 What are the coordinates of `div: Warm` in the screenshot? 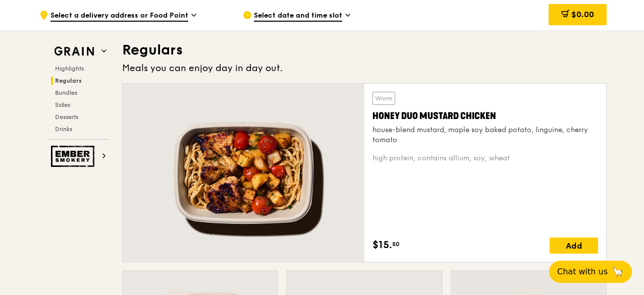 It's located at (384, 98).